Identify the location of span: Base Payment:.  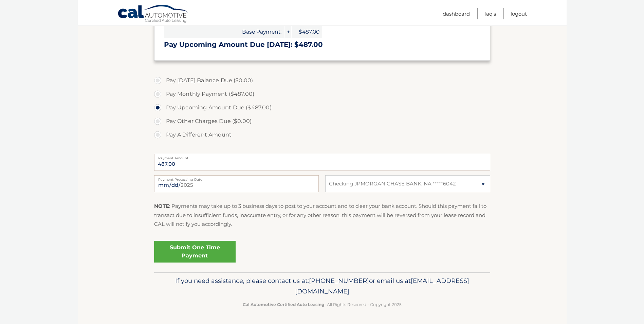
(224, 31).